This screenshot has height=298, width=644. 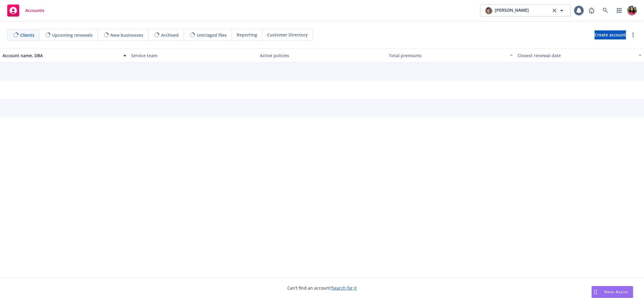 What do you see at coordinates (25, 10) in the screenshot?
I see `a: Accounts` at bounding box center [25, 10].